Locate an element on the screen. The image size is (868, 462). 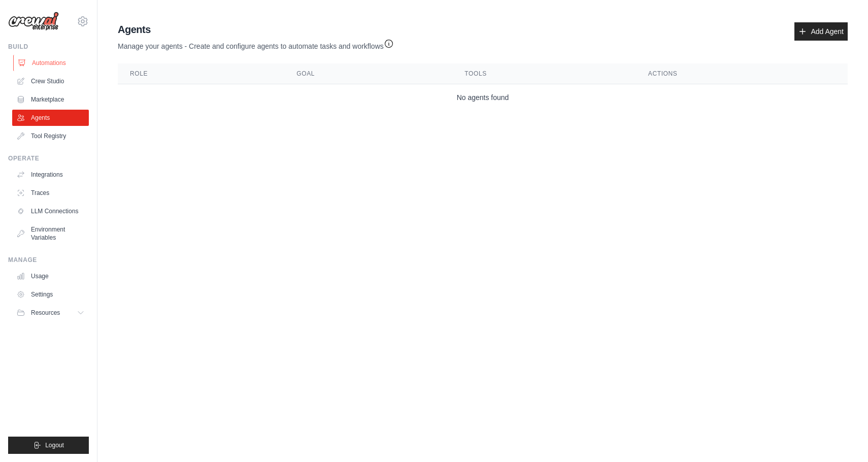
h2: Agents is located at coordinates (256, 30).